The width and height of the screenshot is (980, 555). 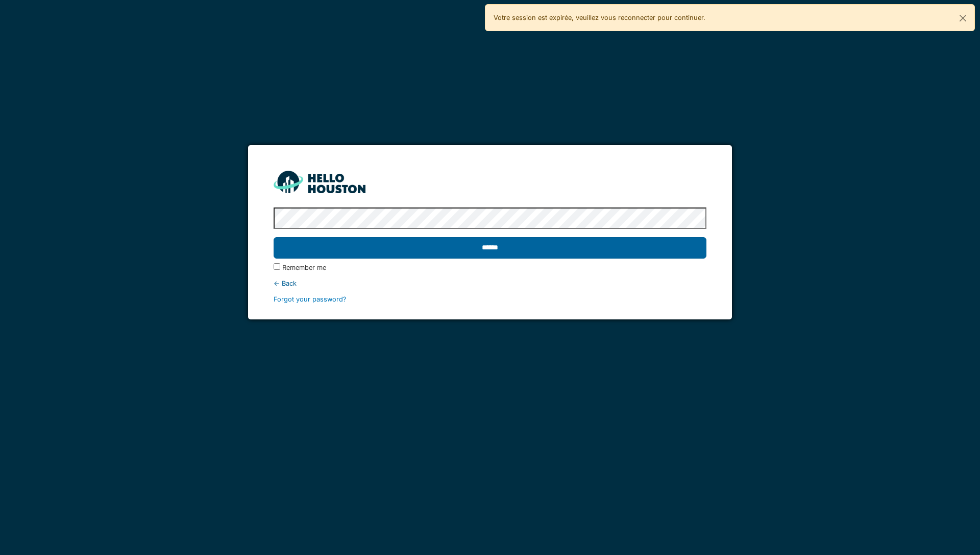 What do you see at coordinates (730, 17) in the screenshot?
I see `div: Votre session est expirée, veuillez vous reconnecter pour continuer.` at bounding box center [730, 17].